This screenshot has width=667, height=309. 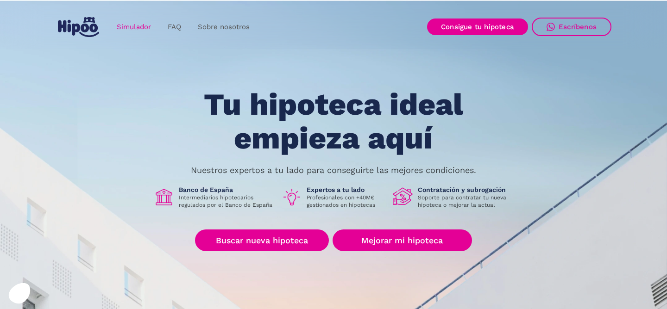 What do you see at coordinates (346, 201) in the screenshot?
I see `p: Profesionales con +40M€ gestionados en hipotecas` at bounding box center [346, 201].